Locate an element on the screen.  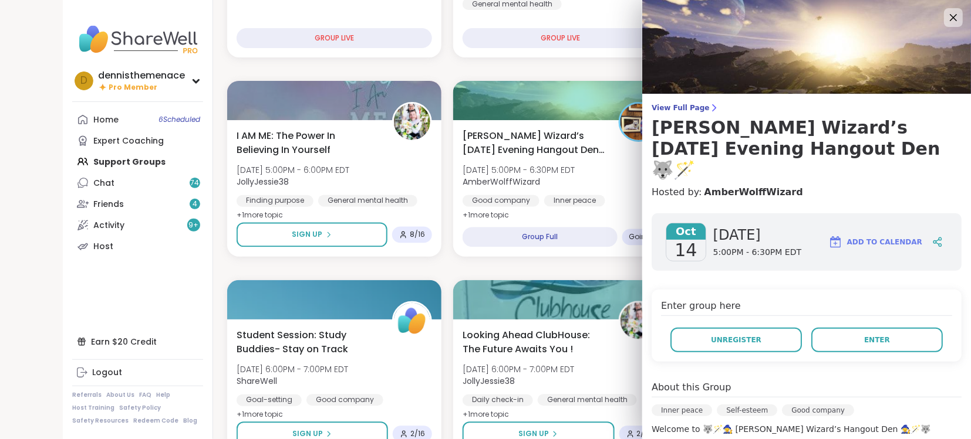
img: ShareWell is located at coordinates (412, 322).